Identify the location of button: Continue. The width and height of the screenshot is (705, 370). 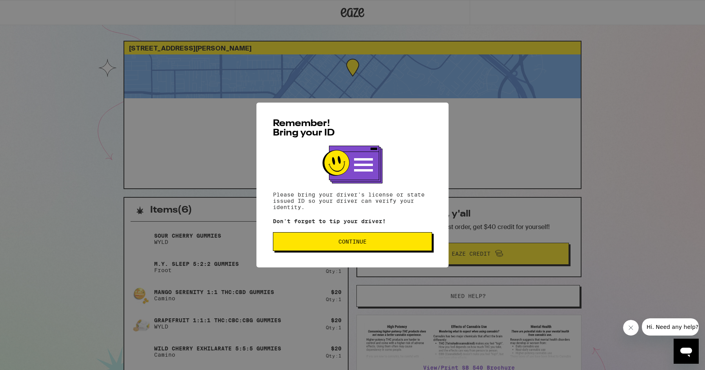
(352, 242).